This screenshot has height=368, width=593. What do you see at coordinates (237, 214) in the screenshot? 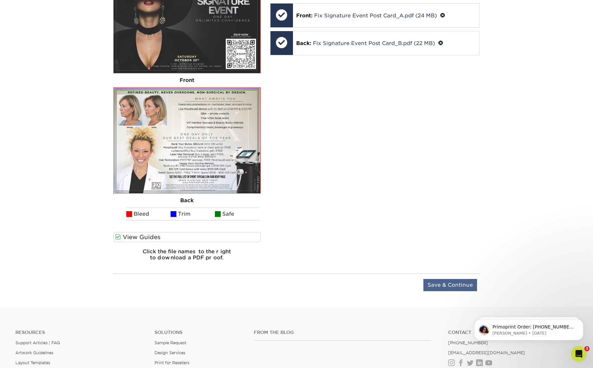
I see `li: Safe` at bounding box center [237, 214].